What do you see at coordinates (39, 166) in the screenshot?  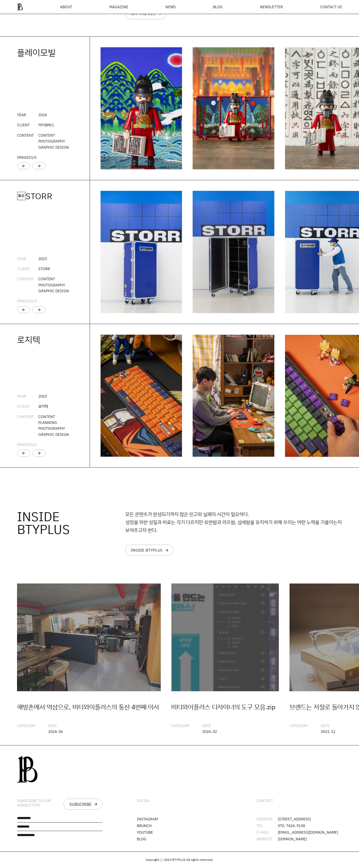 I see `a: arrow_forward` at bounding box center [39, 166].